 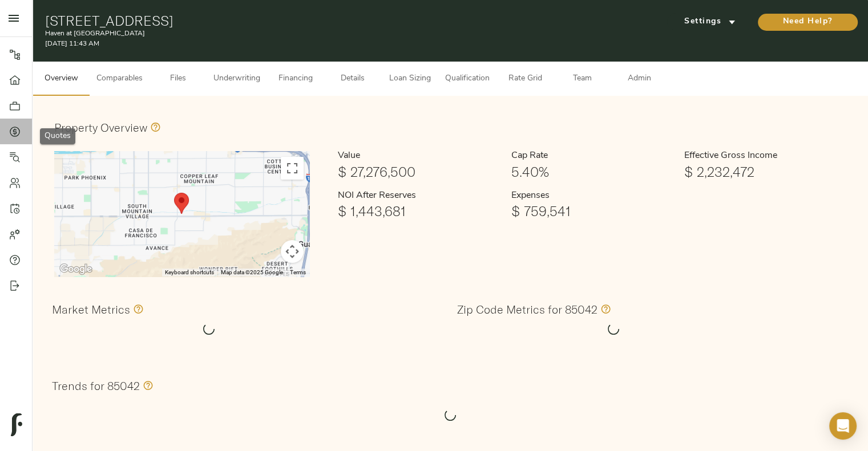 What do you see at coordinates (137, 309) in the screenshot?
I see `svg: Values in this section comprise all zip codes within the market` at bounding box center [137, 309].